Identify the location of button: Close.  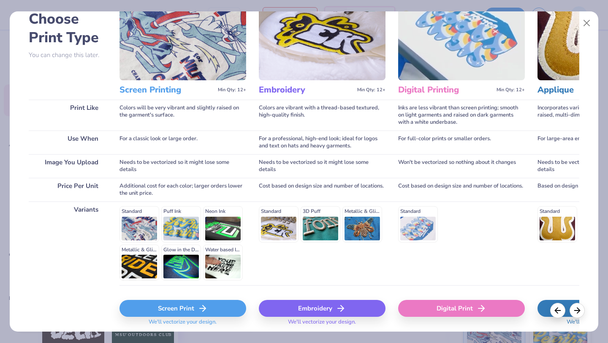
(587, 23).